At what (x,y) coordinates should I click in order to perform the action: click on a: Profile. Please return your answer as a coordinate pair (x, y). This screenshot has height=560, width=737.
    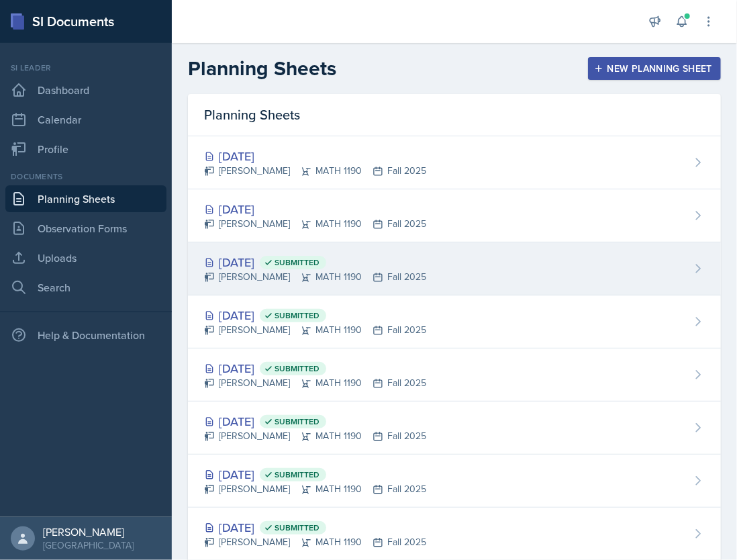
    Looking at the image, I should click on (86, 149).